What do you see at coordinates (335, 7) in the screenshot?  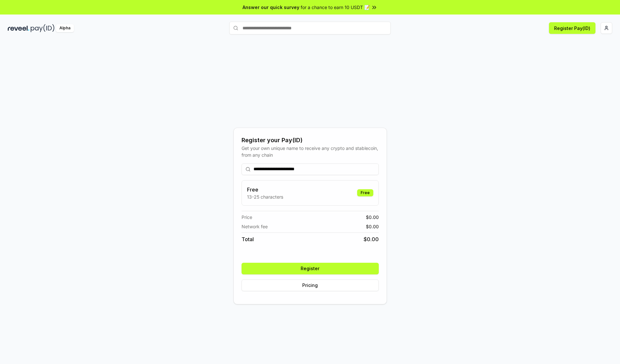 I see `span: for a chance to earn 10 USDT 📝` at bounding box center [335, 7].